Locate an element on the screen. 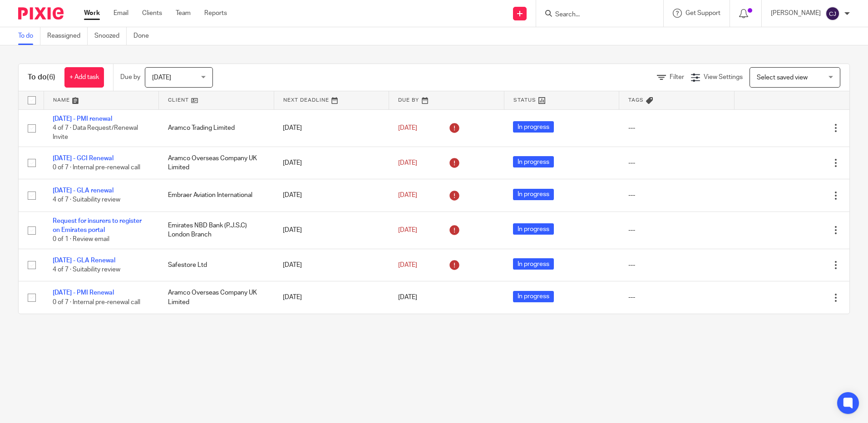  a: Clients is located at coordinates (152, 13).